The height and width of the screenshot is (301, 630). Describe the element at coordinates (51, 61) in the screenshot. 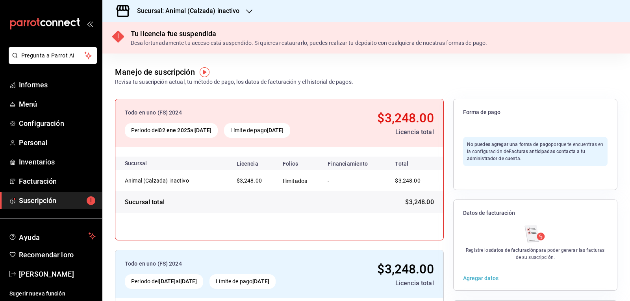

I see `a: Pregunta a Parrot AI` at that location.